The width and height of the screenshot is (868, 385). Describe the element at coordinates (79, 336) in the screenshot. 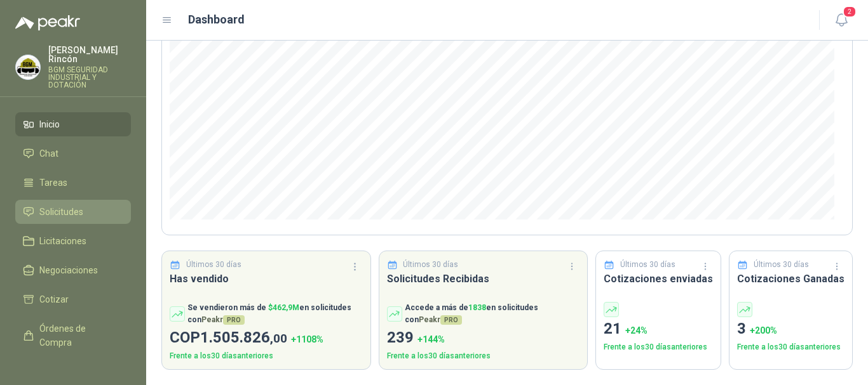

I see `span: Órdenes de Compra` at that location.